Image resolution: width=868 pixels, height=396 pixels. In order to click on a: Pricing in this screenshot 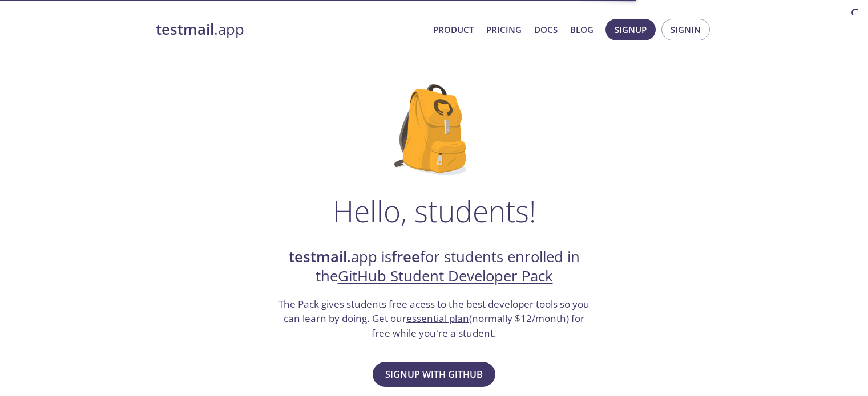, I will do `click(504, 29)`.